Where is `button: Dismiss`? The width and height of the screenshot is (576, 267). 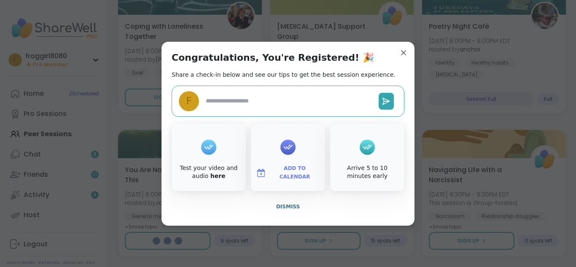
button: Dismiss is located at coordinates (288, 207).